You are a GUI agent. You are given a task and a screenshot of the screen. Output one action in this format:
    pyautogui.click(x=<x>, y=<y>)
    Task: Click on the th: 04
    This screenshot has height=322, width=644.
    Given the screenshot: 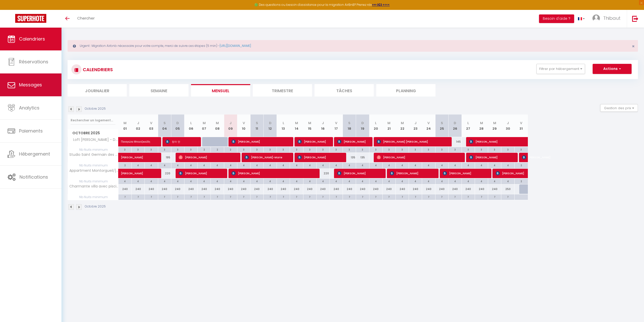 What is the action you would take?
    pyautogui.click(x=165, y=126)
    